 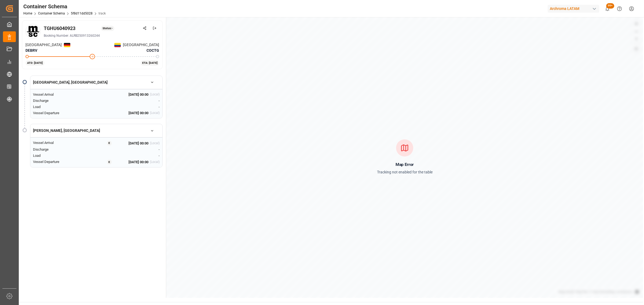 What do you see at coordinates (52, 14) in the screenshot?
I see `a: Container Schema` at bounding box center [52, 14].